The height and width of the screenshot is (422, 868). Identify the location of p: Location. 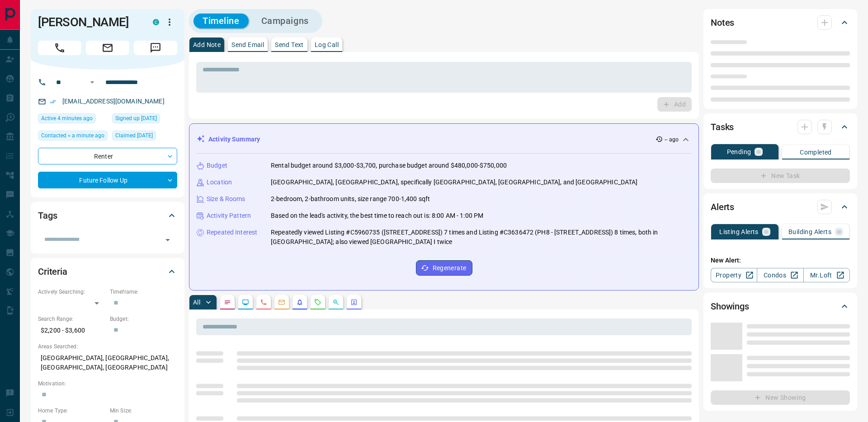
(219, 182).